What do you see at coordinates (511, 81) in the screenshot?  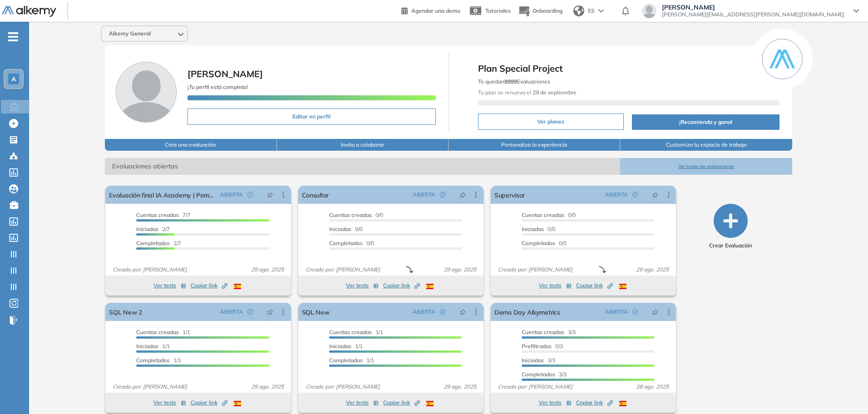 I see `b: 9999` at bounding box center [511, 81].